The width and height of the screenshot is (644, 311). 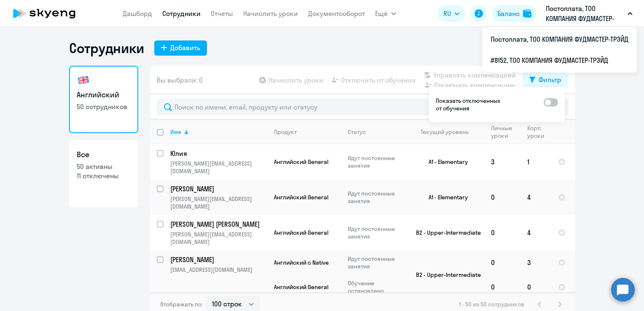 I want to click on button: Добавить, so click(x=181, y=48).